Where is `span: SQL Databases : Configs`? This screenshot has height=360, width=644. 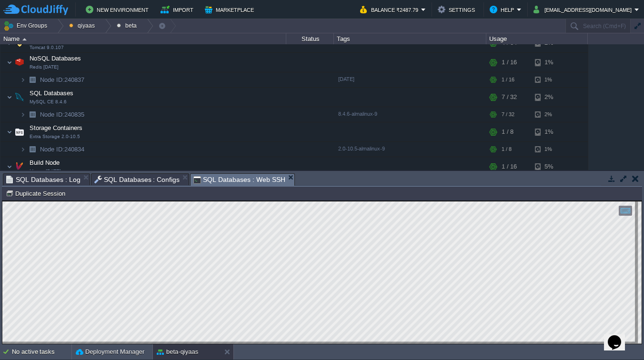
span: SQL Databases : Configs is located at coordinates (137, 180).